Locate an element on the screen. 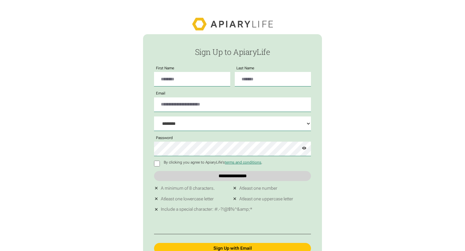 This screenshot has height=251, width=465. label: Email is located at coordinates (160, 93).